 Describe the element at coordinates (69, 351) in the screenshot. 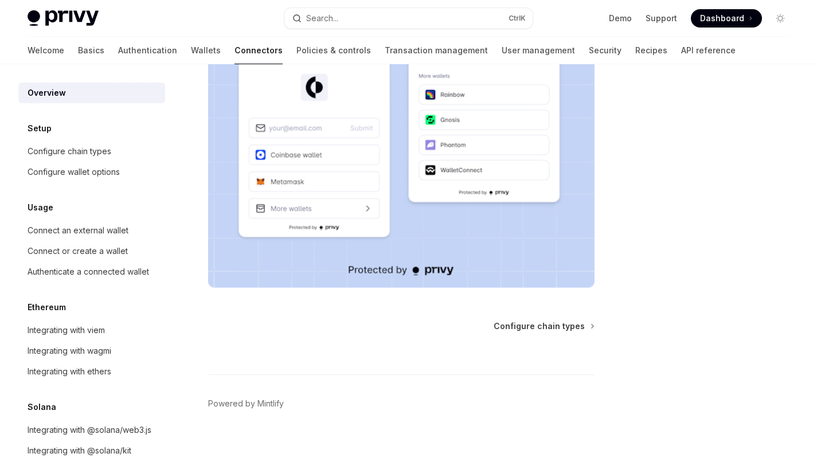

I see `div: Integrating with wagmi` at that location.